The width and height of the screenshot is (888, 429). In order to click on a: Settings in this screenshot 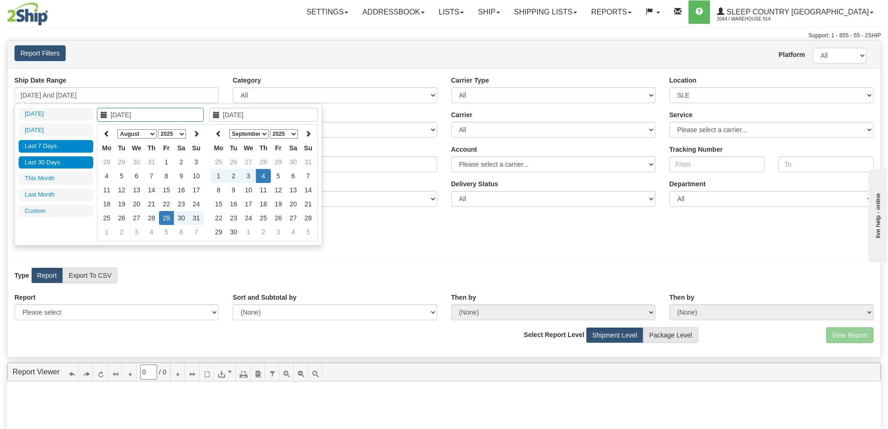, I will do `click(327, 12)`.